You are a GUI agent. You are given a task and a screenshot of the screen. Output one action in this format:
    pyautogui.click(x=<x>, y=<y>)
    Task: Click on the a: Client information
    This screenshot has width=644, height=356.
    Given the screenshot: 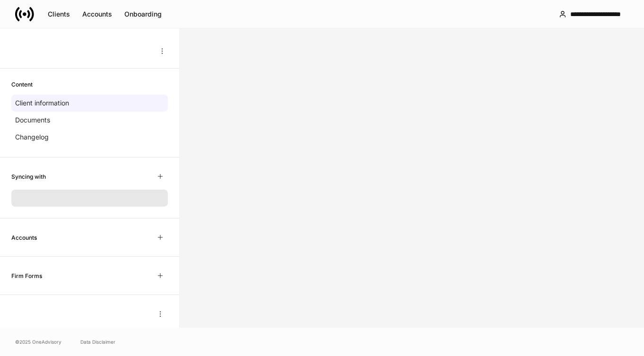 What is the action you would take?
    pyautogui.click(x=89, y=103)
    